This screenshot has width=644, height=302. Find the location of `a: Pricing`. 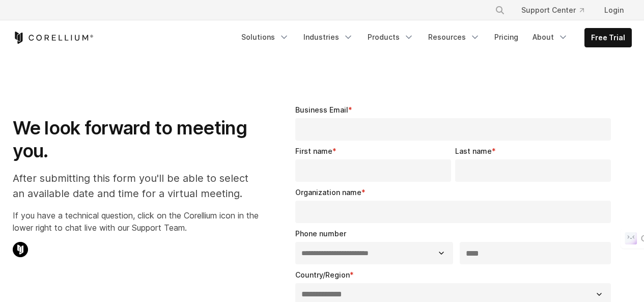

a: Pricing is located at coordinates (506, 37).